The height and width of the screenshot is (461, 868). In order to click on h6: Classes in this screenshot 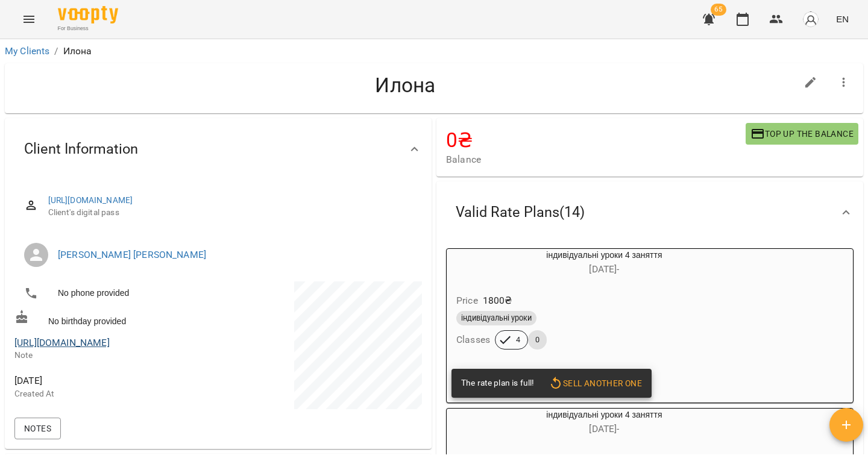, I will do `click(473, 339)`.